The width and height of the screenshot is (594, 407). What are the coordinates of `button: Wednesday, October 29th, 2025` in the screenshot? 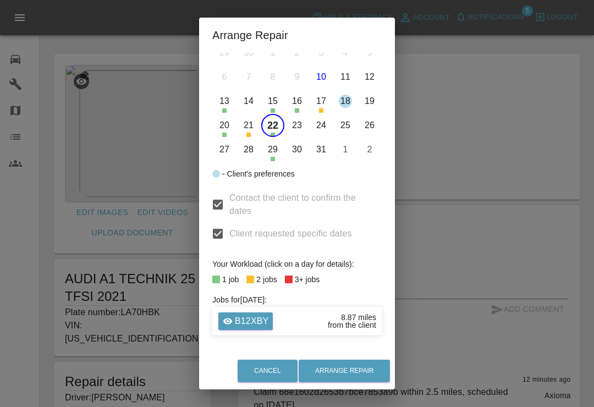 It's located at (273, 150).